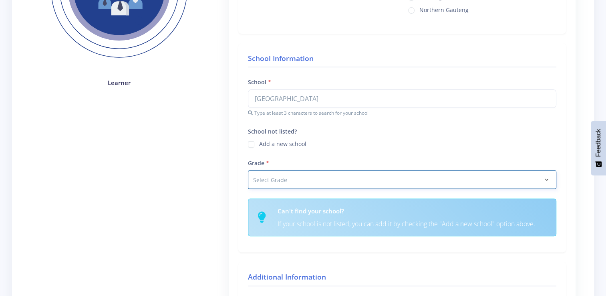 Image resolution: width=606 pixels, height=296 pixels. What do you see at coordinates (412, 224) in the screenshot?
I see `p: If your school is not listed, you can add it by checking the "Add a new school" option above.` at bounding box center [412, 224].